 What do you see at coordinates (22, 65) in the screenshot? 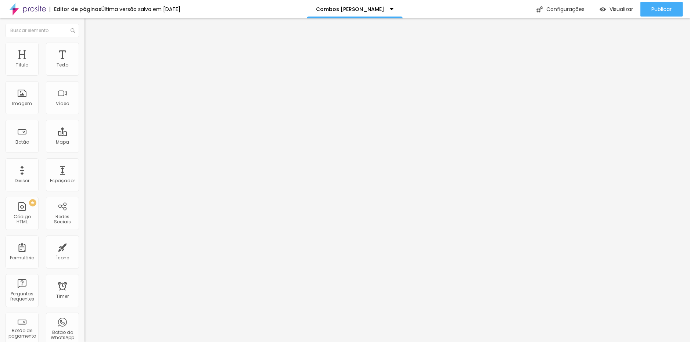
I see `div: Título` at bounding box center [22, 65].